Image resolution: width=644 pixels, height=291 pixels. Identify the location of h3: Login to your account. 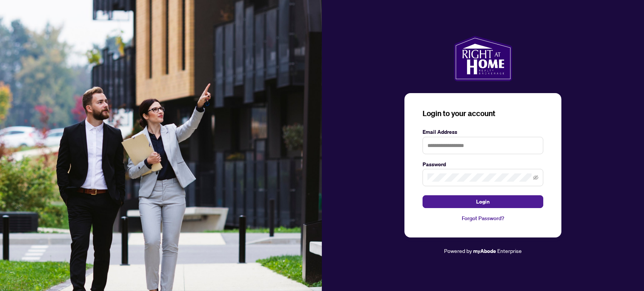
(483, 113).